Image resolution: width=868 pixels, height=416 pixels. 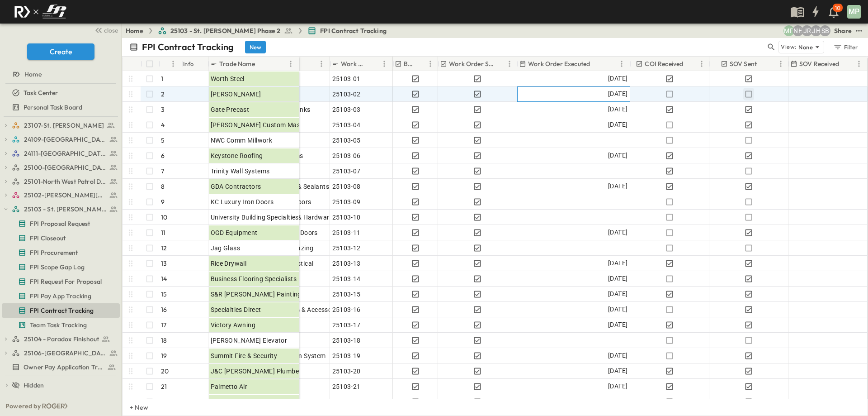 What do you see at coordinates (60, 339) in the screenshot?
I see `div: 25104 - Paradox Finishouttest` at bounding box center [60, 339].